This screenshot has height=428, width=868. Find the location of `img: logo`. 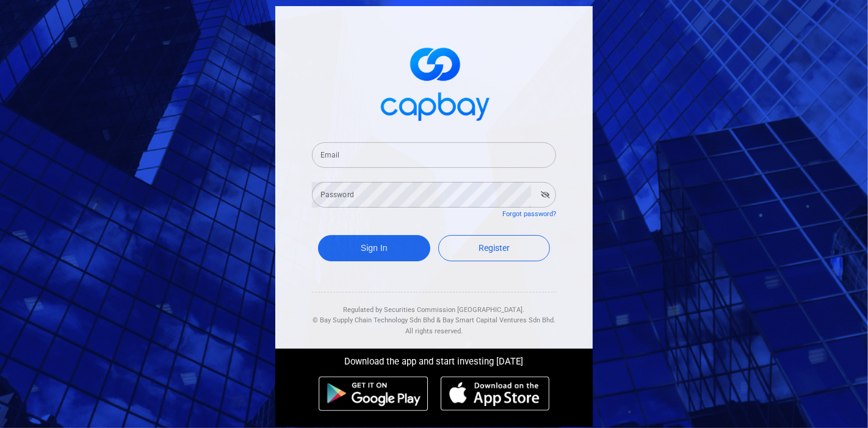

img: logo is located at coordinates (434, 82).